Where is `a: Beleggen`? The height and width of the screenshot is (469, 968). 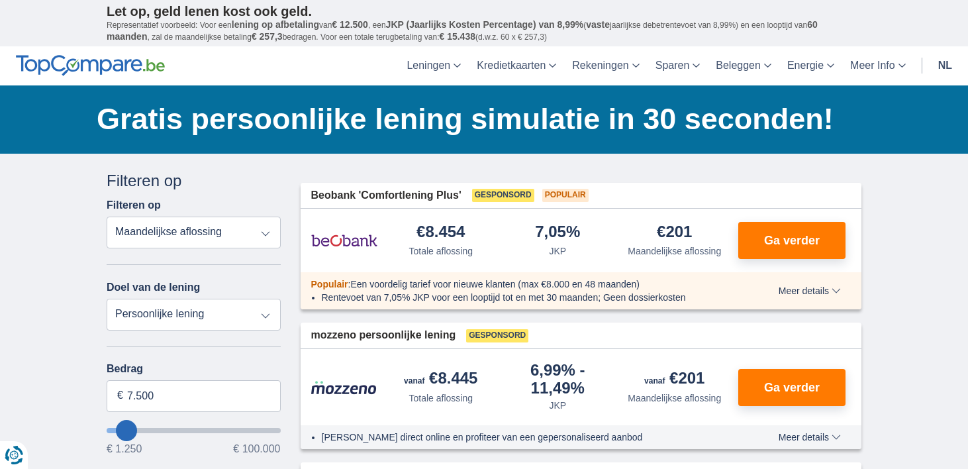 a: Beleggen is located at coordinates (744, 66).